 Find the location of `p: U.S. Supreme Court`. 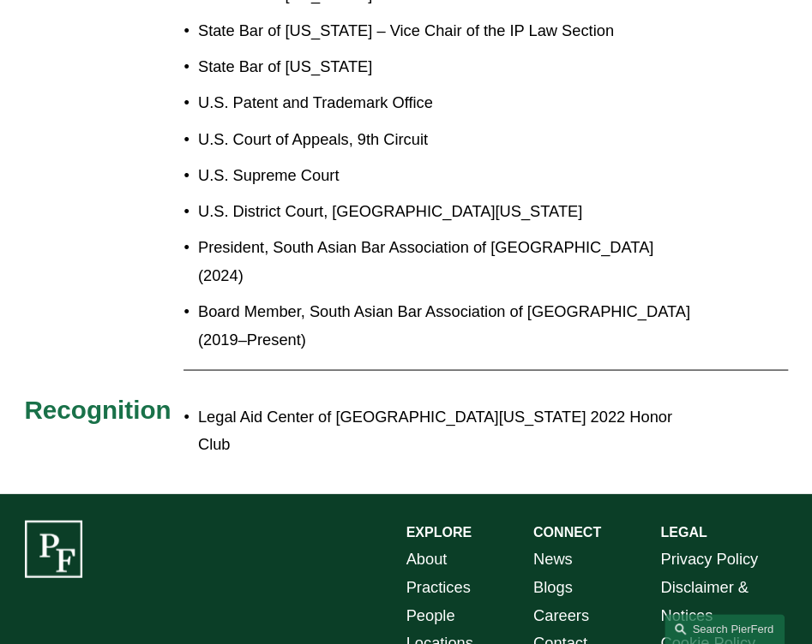

p: U.S. Supreme Court is located at coordinates (445, 175).